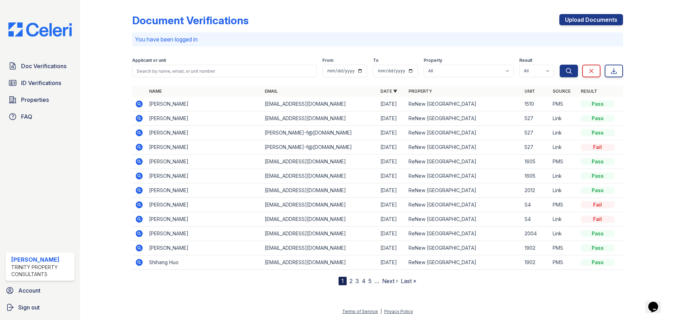 Image resolution: width=675 pixels, height=320 pixels. I want to click on a: Result, so click(589, 91).